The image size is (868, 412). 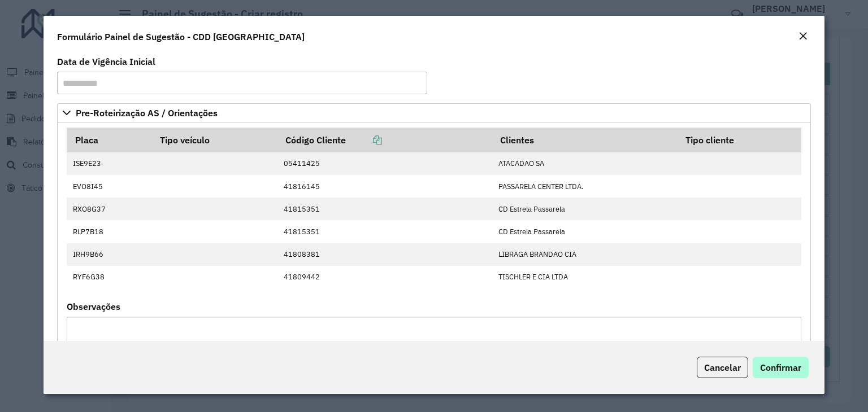 I want to click on th: Tipo cliente, so click(x=739, y=140).